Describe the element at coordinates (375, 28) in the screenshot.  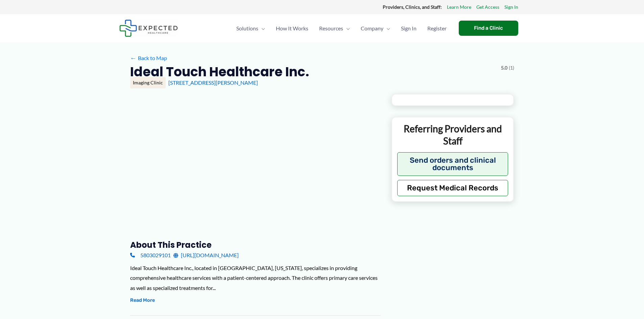
I see `a: CompanyMenu Toggle` at that location.